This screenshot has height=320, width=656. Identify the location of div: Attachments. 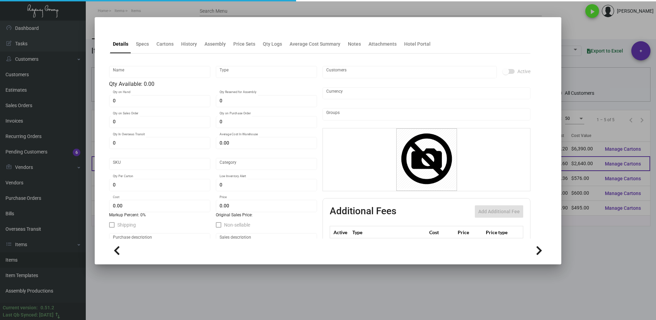
(383, 44).